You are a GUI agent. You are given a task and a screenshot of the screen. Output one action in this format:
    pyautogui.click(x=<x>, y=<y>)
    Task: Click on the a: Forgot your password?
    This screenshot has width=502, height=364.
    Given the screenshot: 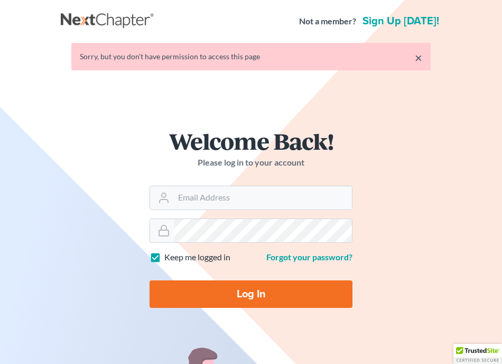 What is the action you would take?
    pyautogui.click(x=309, y=256)
    